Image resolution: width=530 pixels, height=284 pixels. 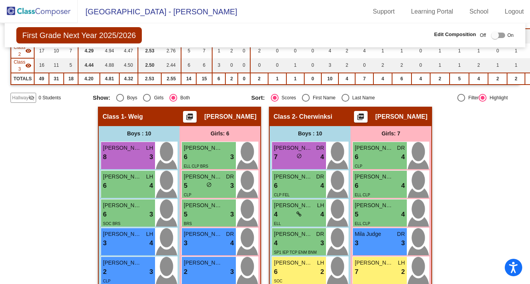 What do you see at coordinates (31, 98) in the screenshot?
I see `mat-icon: visibility_off` at bounding box center [31, 98].